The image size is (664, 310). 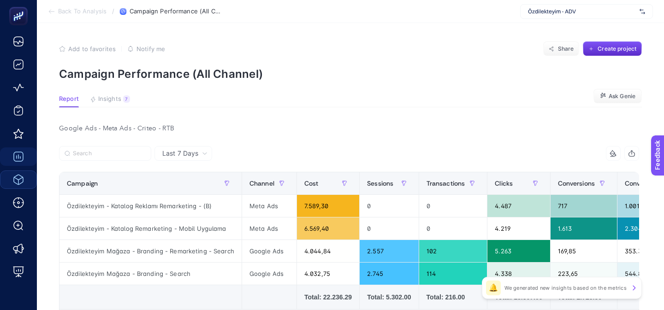 I want to click on div: 169,85, so click(x=584, y=251).